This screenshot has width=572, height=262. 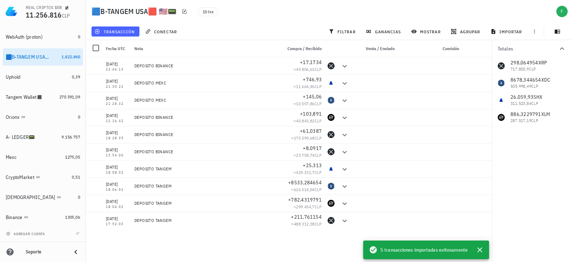 I want to click on button: mostrar, so click(x=426, y=31).